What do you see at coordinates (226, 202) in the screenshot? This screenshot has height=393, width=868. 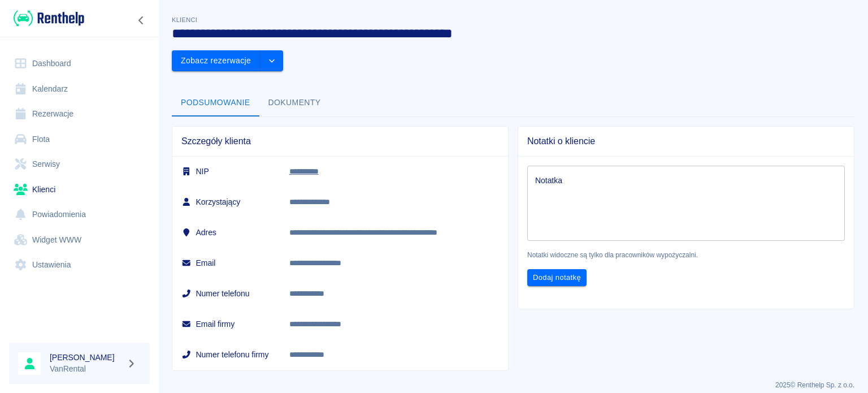 I see `h6: Korzystający` at bounding box center [226, 202].